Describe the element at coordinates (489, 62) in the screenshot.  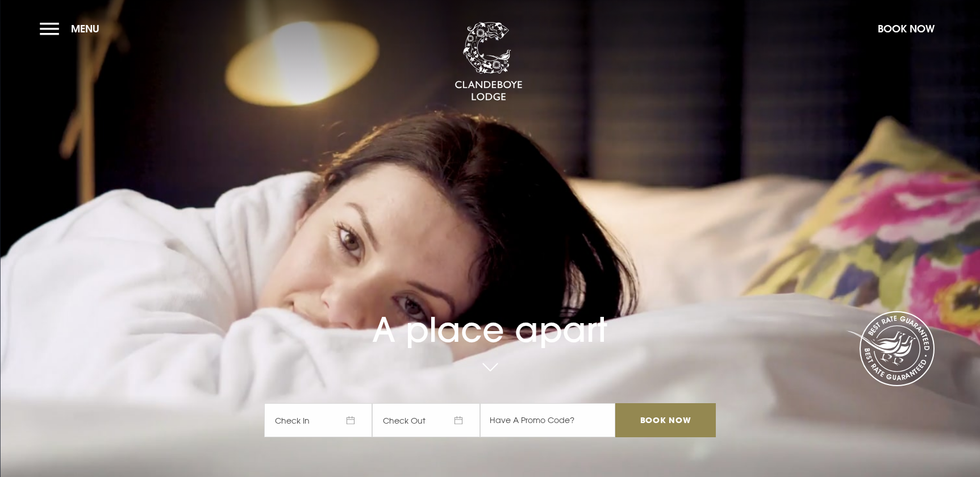
I see `img: Clandeboye Lodge` at that location.